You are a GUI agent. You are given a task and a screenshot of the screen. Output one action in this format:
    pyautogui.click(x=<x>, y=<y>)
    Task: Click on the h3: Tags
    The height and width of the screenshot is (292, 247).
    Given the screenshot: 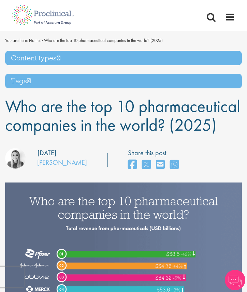 What is the action you would take?
    pyautogui.click(x=123, y=81)
    